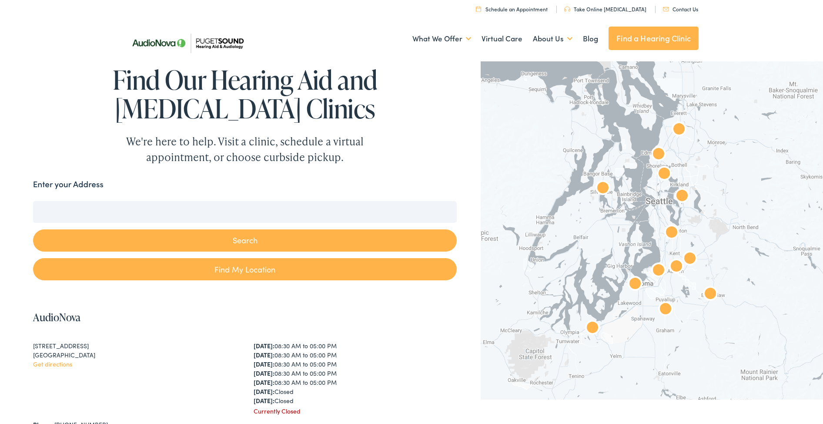 This screenshot has width=823, height=424. I want to click on a: Virtual Care, so click(502, 39).